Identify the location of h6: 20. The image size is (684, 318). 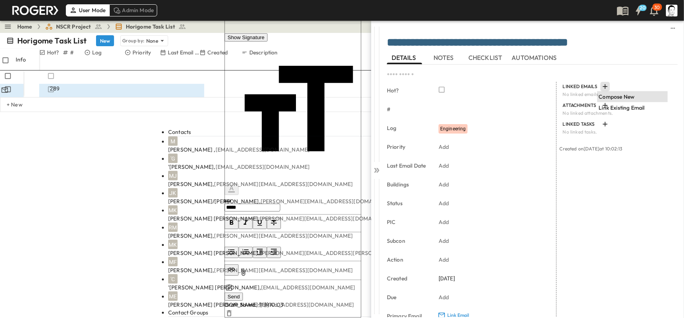
(643, 8).